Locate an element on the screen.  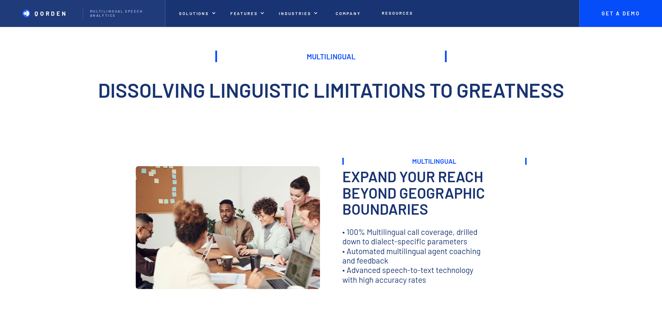
p: • Automated multilingual agent coaching and feedback is located at coordinates (411, 256).